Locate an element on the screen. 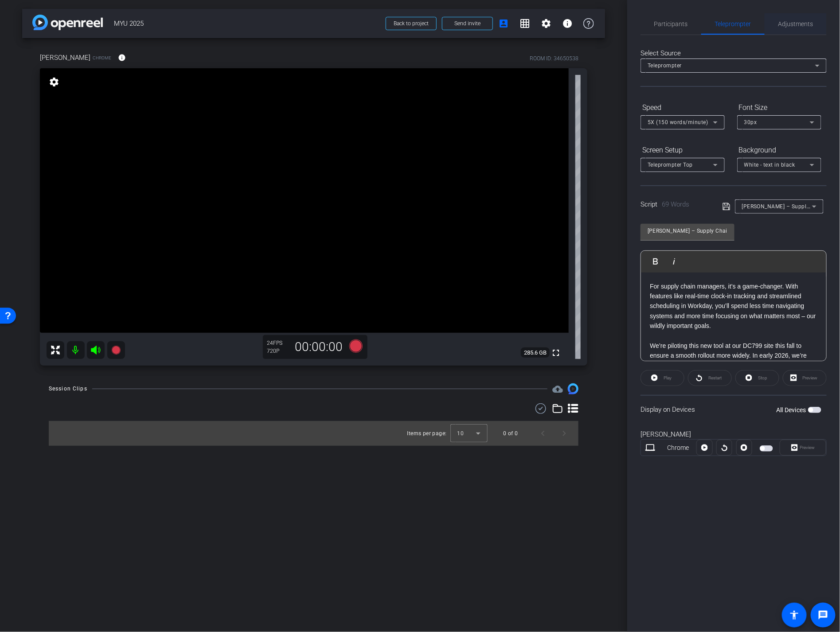 This screenshot has width=840, height=632. span: Adjustments is located at coordinates (796, 24).